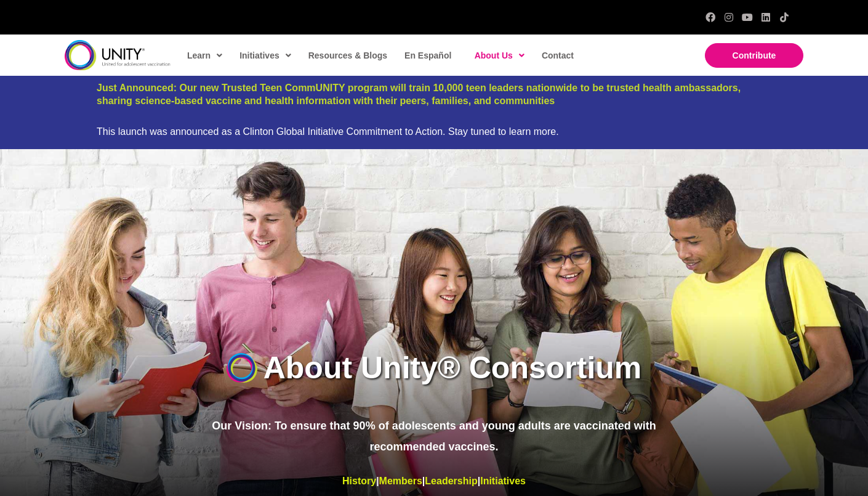  What do you see at coordinates (503, 480) in the screenshot?
I see `a: Initiatives` at bounding box center [503, 480].